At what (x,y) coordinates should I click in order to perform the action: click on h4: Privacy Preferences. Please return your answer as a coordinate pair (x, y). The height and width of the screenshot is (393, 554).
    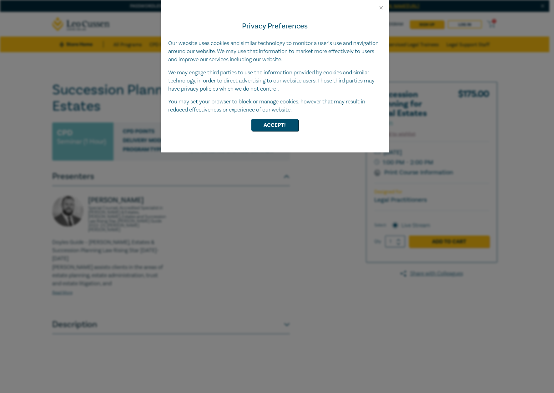
    Looking at the image, I should click on (275, 26).